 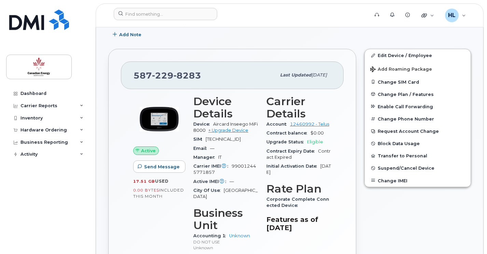 What do you see at coordinates (162, 181) in the screenshot?
I see `span: used` at bounding box center [162, 181].